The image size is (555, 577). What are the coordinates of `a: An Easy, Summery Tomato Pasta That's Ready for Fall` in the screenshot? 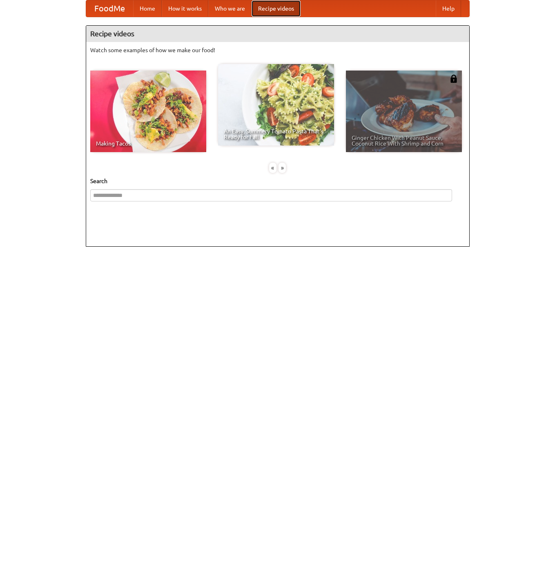 It's located at (276, 105).